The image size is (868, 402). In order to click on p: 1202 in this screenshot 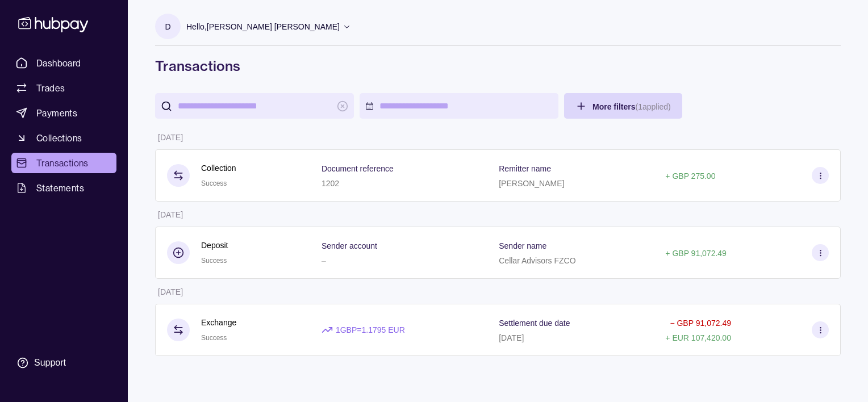, I will do `click(330, 184)`.